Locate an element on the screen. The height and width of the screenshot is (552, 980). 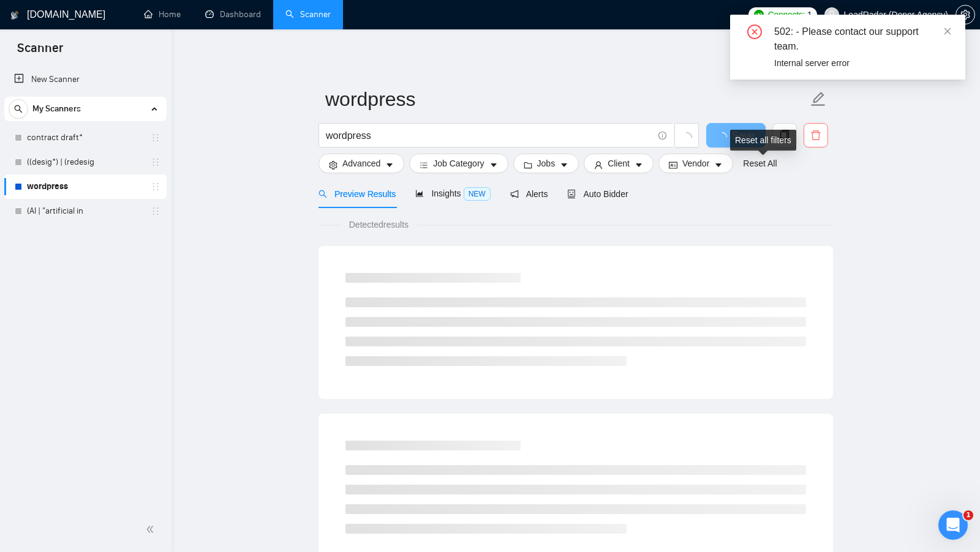
a: dashboardDashboard is located at coordinates (233, 14).